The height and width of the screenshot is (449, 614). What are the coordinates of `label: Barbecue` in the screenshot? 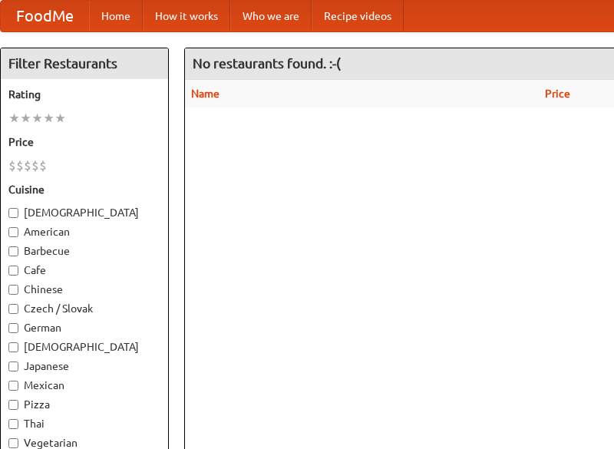 It's located at (84, 251).